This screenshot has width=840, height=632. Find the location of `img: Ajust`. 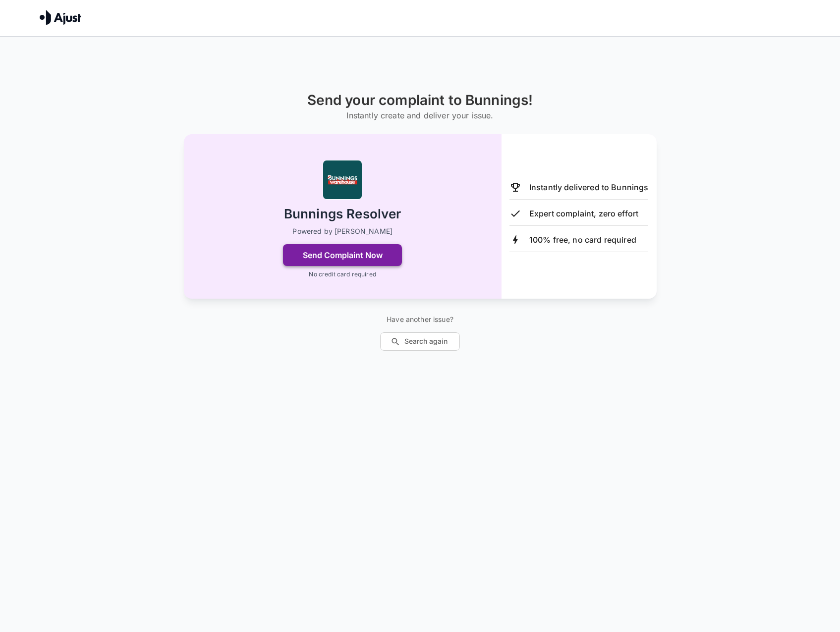

img: Ajust is located at coordinates (60, 17).